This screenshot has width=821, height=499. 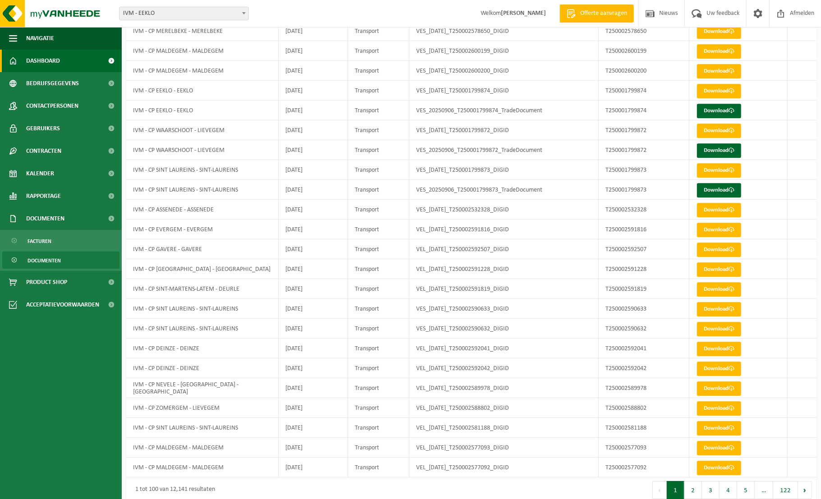 I want to click on td: IVM - CP ASSENEDE - ASSENEDE, so click(x=203, y=210).